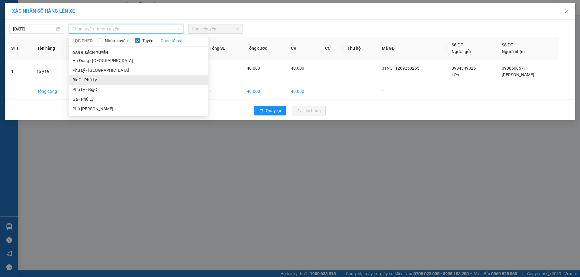 The height and width of the screenshot is (277, 580). Describe the element at coordinates (273, 111) in the screenshot. I see `span: Quay lại` at that location.